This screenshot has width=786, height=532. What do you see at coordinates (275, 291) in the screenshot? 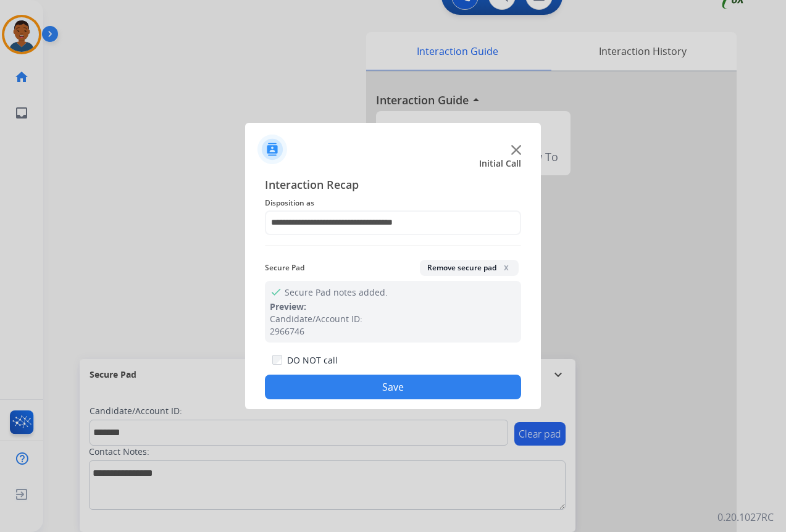
I see `mat-icon: check` at bounding box center [275, 291].